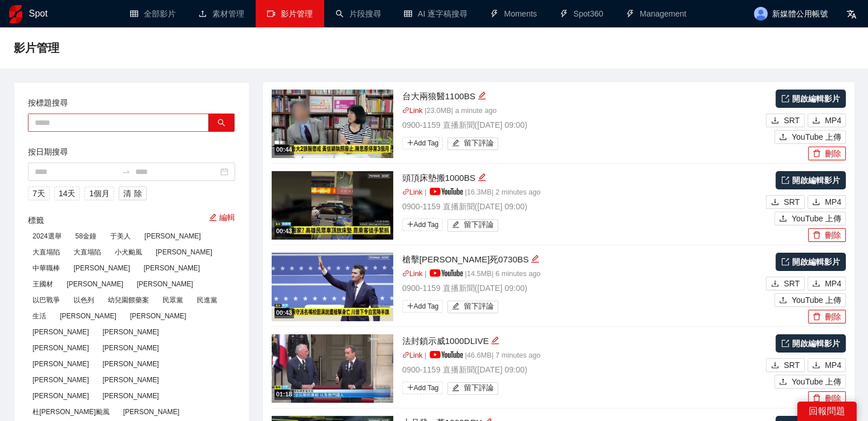 This screenshot has height=421, width=868. I want to click on a: table全部影片, so click(153, 13).